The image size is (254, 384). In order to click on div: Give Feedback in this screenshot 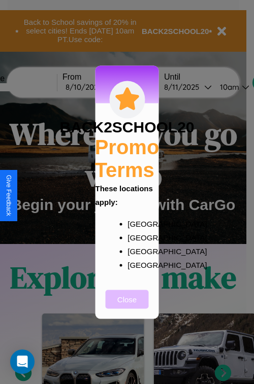, I will do `click(9, 195)`.